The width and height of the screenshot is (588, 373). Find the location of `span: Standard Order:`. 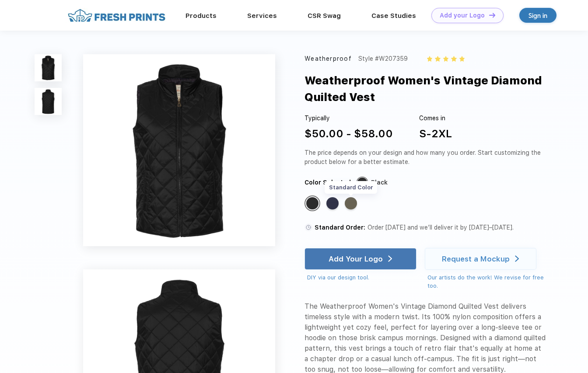

span: Standard Order: is located at coordinates (340, 227).